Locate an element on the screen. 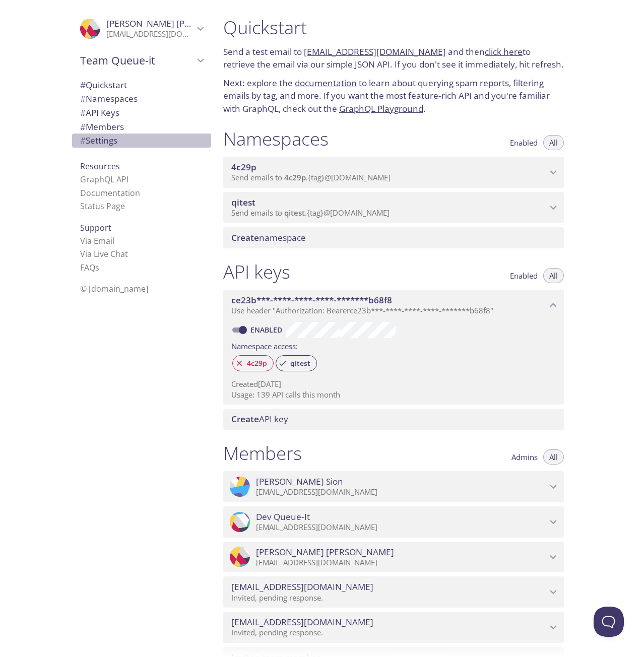 This screenshot has width=644, height=657. h1: API keys is located at coordinates (257, 272).